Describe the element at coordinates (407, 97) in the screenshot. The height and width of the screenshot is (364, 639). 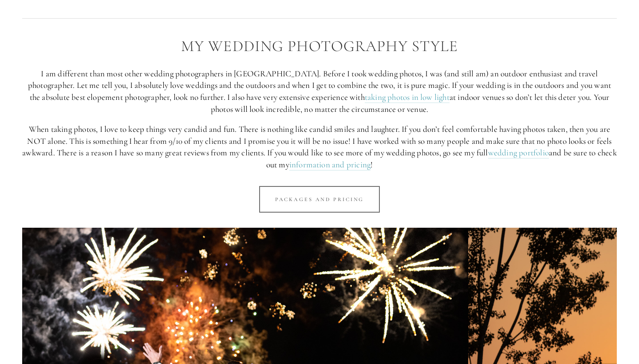
I see `a: taking photos in low light` at that location.